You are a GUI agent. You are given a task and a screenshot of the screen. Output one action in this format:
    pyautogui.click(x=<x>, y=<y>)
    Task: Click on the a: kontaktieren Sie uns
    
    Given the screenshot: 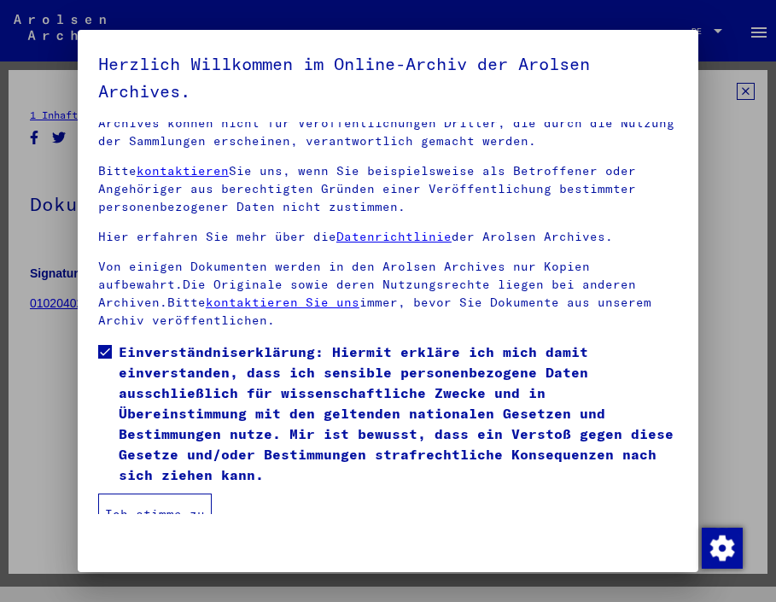 What is the action you would take?
    pyautogui.click(x=282, y=302)
    